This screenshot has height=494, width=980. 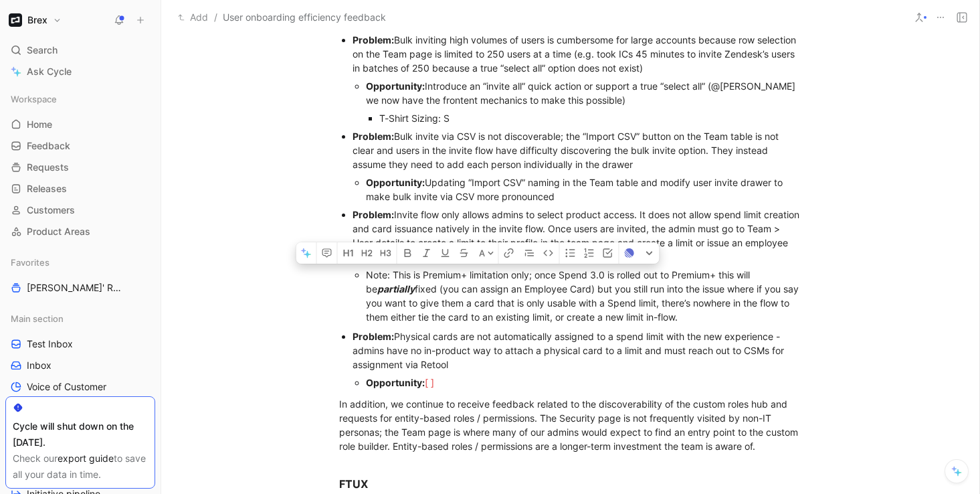 What do you see at coordinates (47, 167) in the screenshot?
I see `span: Requests` at bounding box center [47, 167].